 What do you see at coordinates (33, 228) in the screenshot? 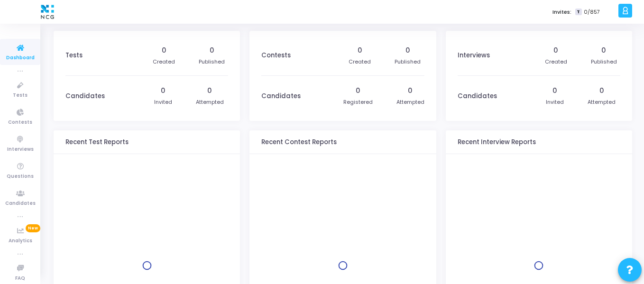
I see `span: New` at bounding box center [33, 228].